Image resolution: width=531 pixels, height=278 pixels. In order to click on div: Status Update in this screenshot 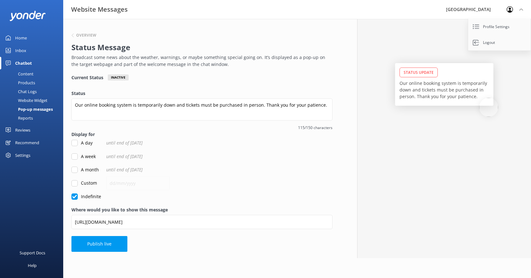, I will do `click(418, 72)`.